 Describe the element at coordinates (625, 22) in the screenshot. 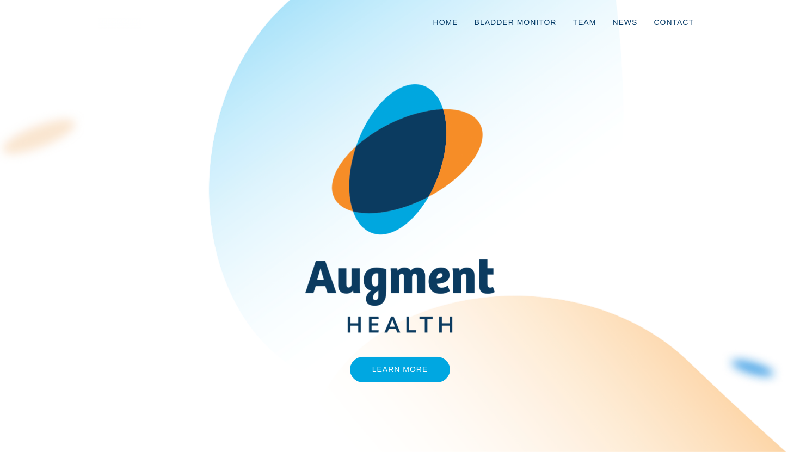

I see `a: News` at that location.